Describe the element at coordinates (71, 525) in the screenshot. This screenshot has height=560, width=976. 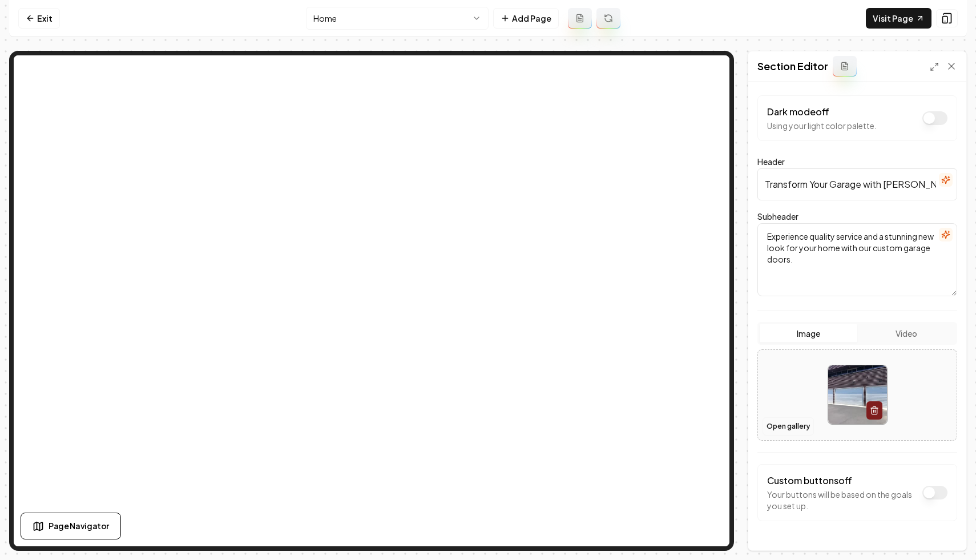
I see `button: Page Navigator` at that location.